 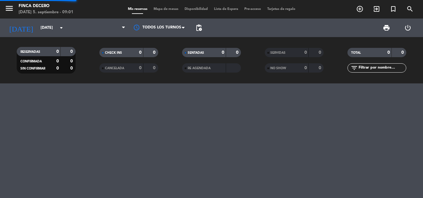 What do you see at coordinates (376, 9) in the screenshot?
I see `i: exit_to_app` at bounding box center [376, 9].